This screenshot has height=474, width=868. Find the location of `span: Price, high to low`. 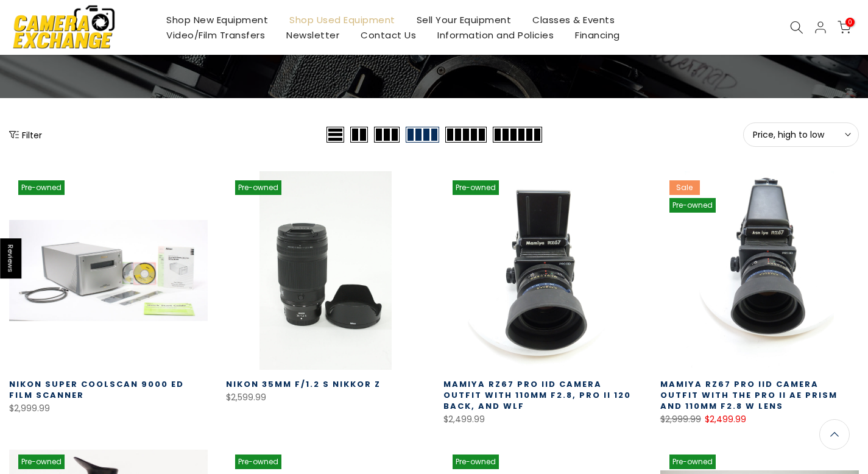

span: Price, high to low is located at coordinates (802, 135).